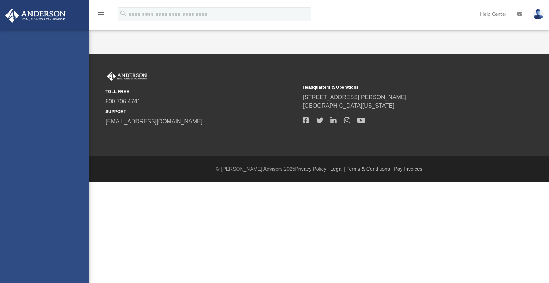 The height and width of the screenshot is (283, 549). I want to click on img: User Pic, so click(538, 14).